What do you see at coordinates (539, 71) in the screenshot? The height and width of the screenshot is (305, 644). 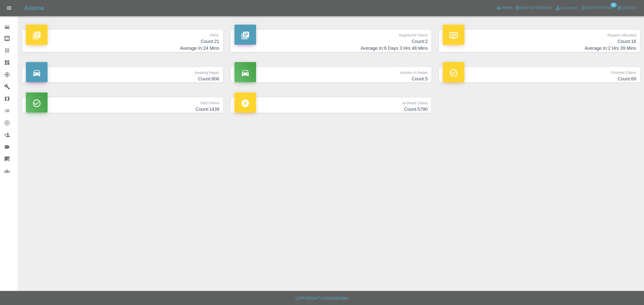 I see `p: Finished Claims` at bounding box center [539, 71].